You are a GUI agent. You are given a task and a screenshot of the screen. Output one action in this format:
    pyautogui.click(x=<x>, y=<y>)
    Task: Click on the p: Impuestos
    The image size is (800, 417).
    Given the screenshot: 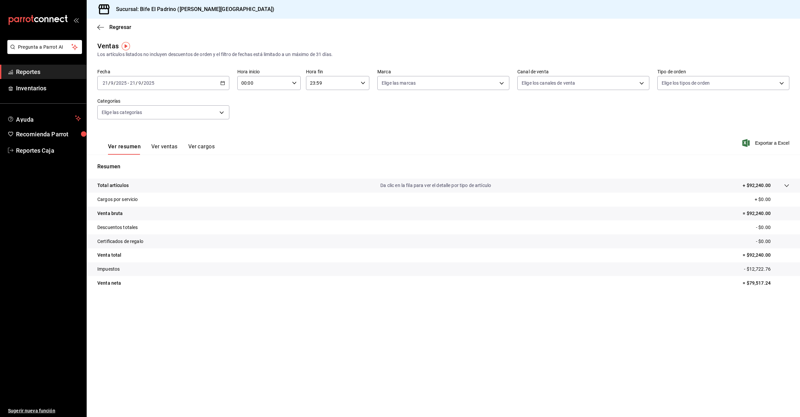 What is the action you would take?
    pyautogui.click(x=108, y=269)
    